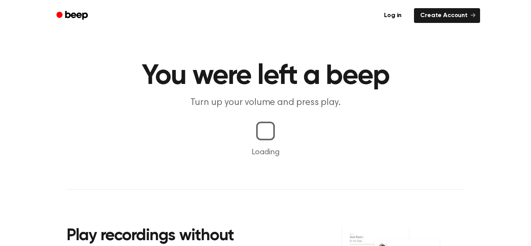 The height and width of the screenshot is (246, 531). What do you see at coordinates (266, 152) in the screenshot?
I see `p: Loading` at bounding box center [266, 152].